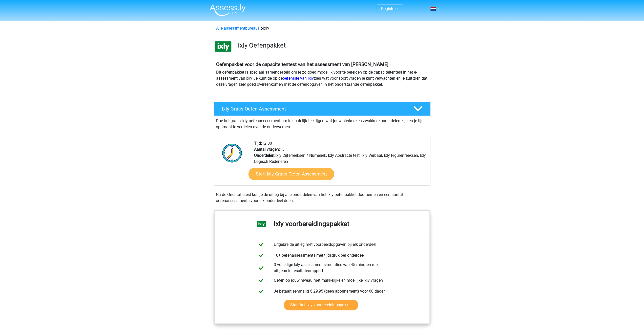 The width and height of the screenshot is (644, 330). Describe the element at coordinates (322, 78) in the screenshot. I see `p: Dit oefenpakket is speciaal samengesteld om je zo goed mogelijk voor te bereiden op de capaciteit...` at that location.